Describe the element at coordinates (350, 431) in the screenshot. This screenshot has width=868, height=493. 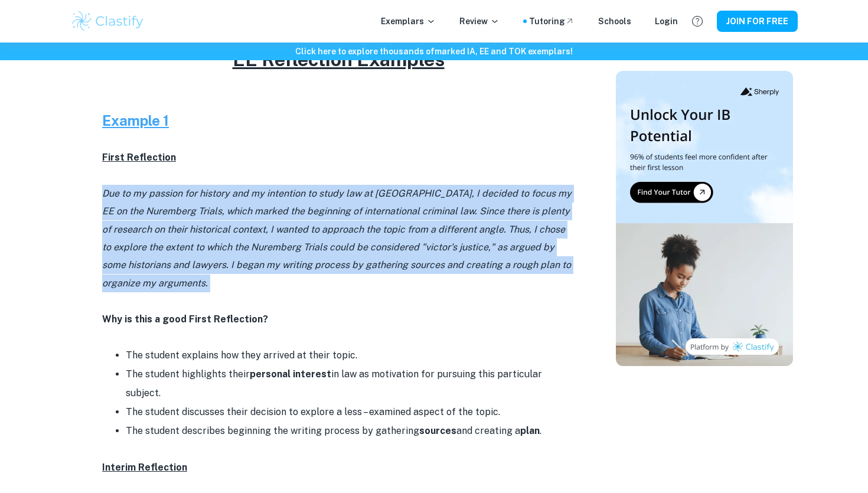
I see `li: The student describes beginning the writing process by gathering and creating a .` at that location.